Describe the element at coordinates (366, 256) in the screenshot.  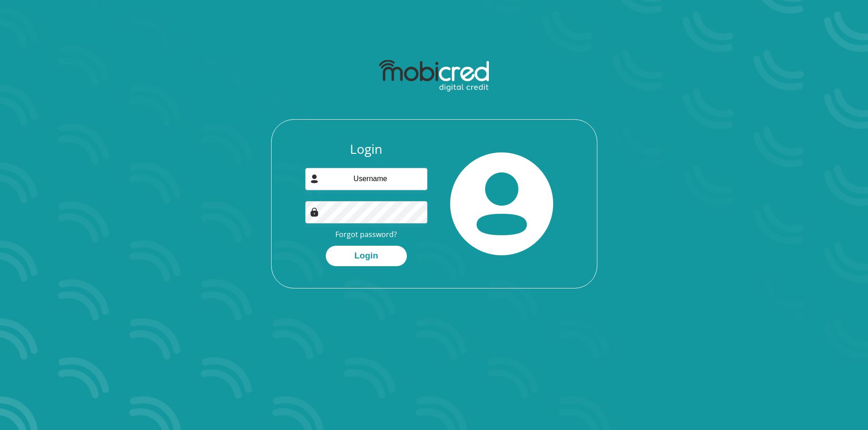
I see `button: Login` at that location.